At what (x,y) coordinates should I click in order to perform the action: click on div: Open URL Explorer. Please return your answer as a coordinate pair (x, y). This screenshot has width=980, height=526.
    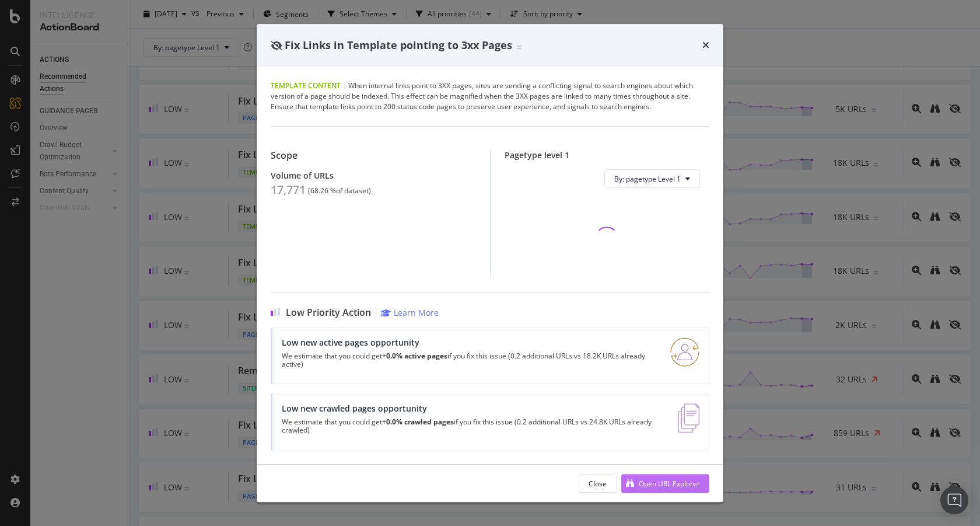
    Looking at the image, I should click on (669, 483).